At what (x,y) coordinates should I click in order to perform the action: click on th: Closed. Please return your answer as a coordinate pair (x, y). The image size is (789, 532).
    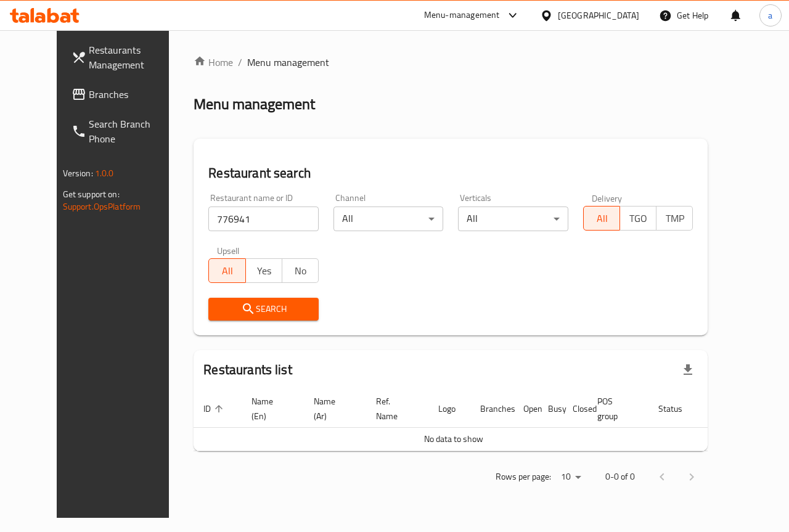
    Looking at the image, I should click on (575, 409).